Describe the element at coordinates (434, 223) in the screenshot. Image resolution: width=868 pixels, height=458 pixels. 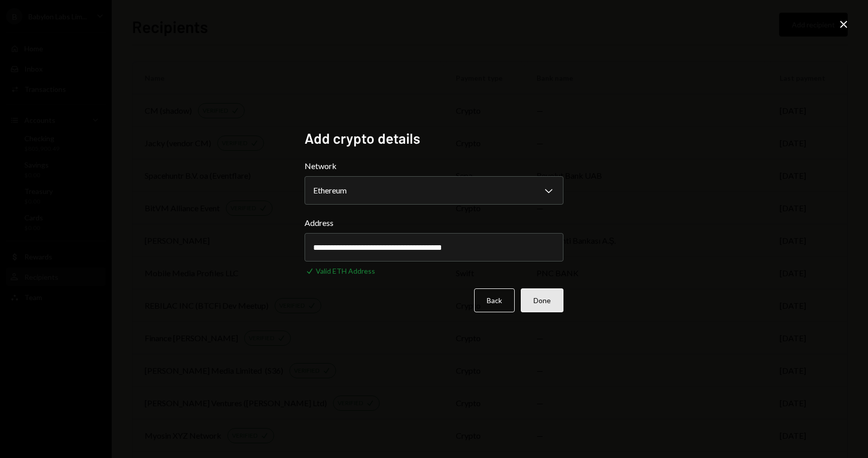
I see `label: Address` at that location.